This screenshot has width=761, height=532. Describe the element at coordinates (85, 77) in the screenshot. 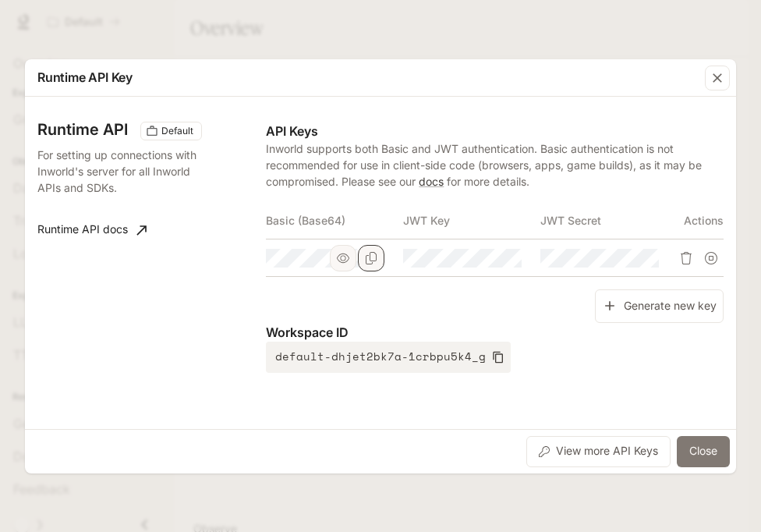

I see `p: Runtime API Key` at that location.